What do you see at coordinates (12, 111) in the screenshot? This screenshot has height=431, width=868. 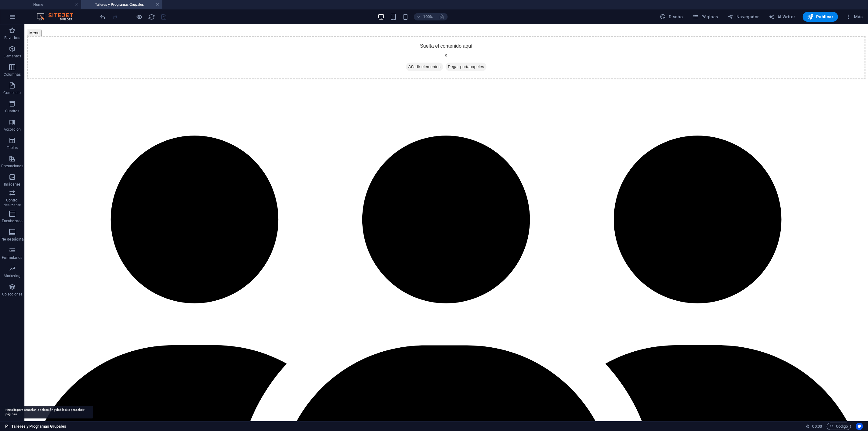 I see `p: Cuadros` at bounding box center [12, 111].